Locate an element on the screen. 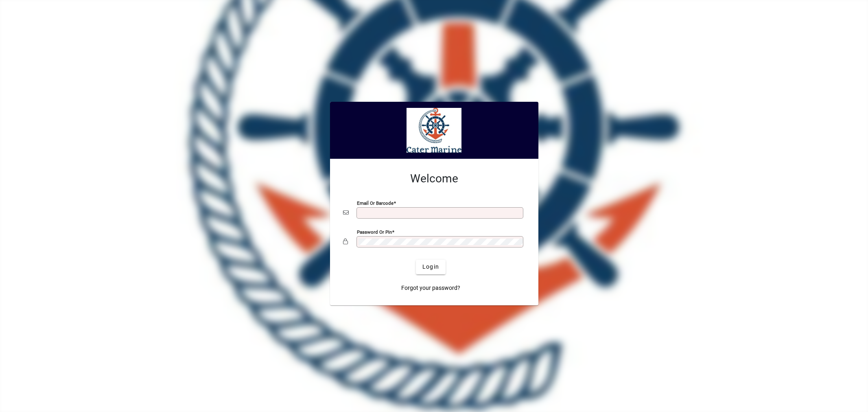 The width and height of the screenshot is (868, 412). mat-label: Password or Pin is located at coordinates (374, 232).